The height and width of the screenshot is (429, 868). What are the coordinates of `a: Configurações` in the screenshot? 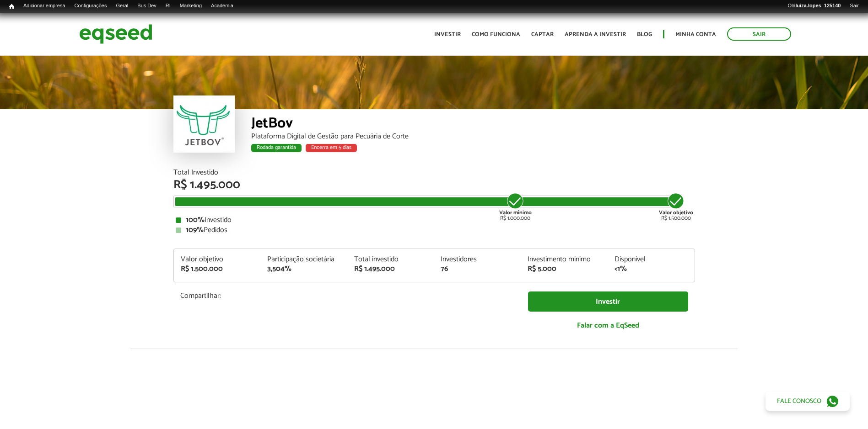 It's located at (91, 6).